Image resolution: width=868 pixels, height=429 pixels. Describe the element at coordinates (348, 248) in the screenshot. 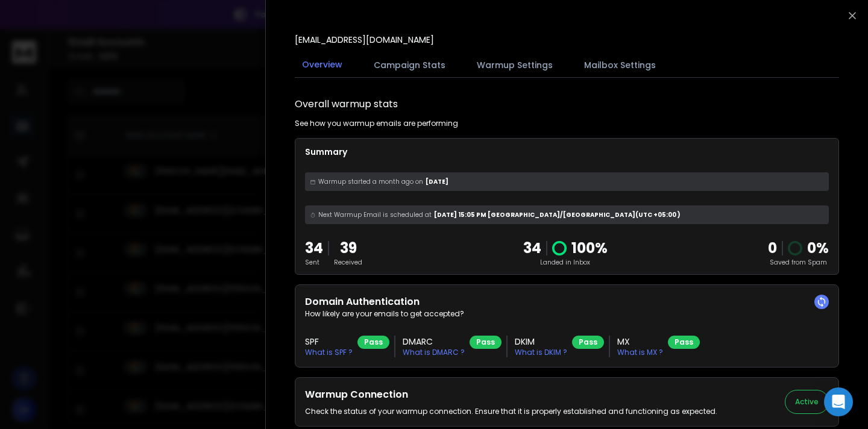

I see `p: 39` at that location.